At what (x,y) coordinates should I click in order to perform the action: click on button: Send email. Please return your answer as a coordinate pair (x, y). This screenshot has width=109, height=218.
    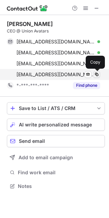
    Looking at the image, I should click on (56, 141).